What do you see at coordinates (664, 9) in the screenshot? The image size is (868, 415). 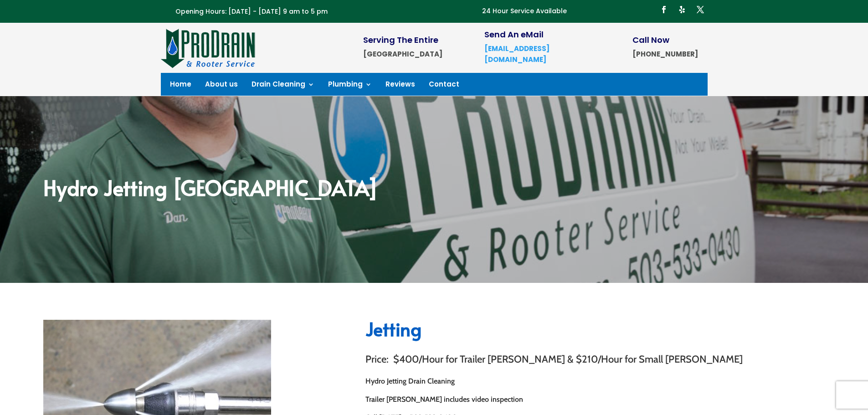 I see `a: Follow on Facebook` at bounding box center [664, 9].